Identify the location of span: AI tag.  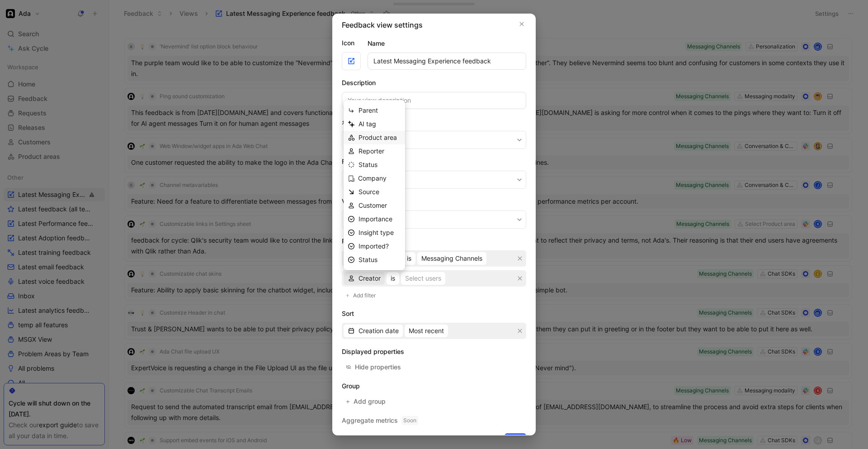
(367, 123).